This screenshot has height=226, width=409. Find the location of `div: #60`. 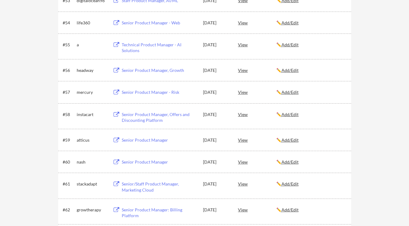

div: #60 is located at coordinates (69, 162).